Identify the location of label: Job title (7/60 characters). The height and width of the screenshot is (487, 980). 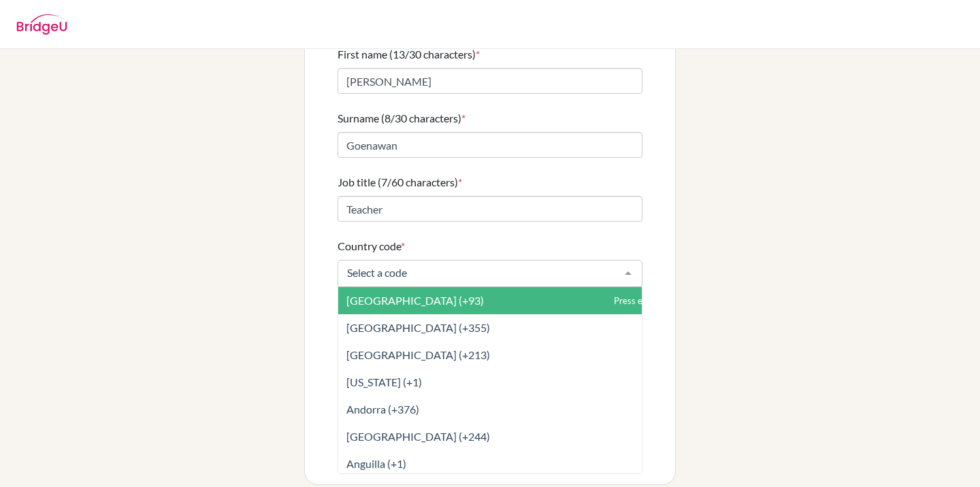
(399, 182).